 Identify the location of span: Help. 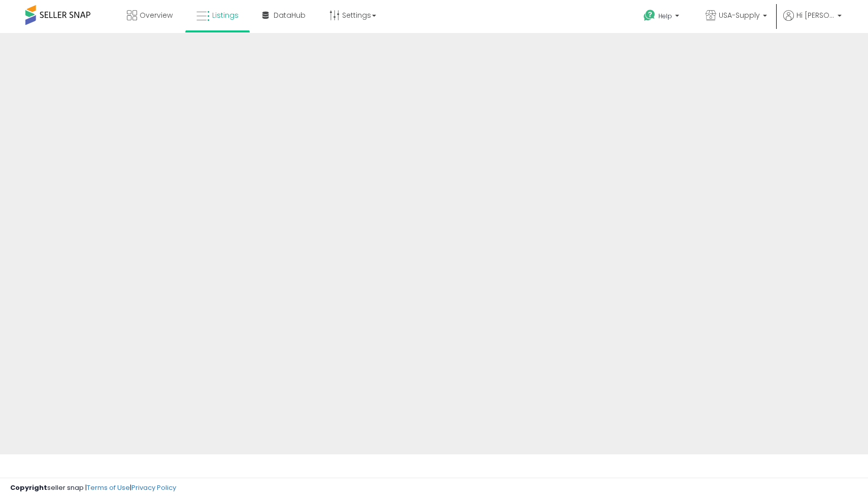
(665, 16).